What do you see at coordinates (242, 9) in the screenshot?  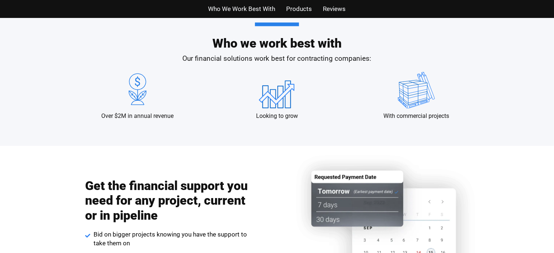 I see `a: Who We Work Best With` at bounding box center [242, 9].